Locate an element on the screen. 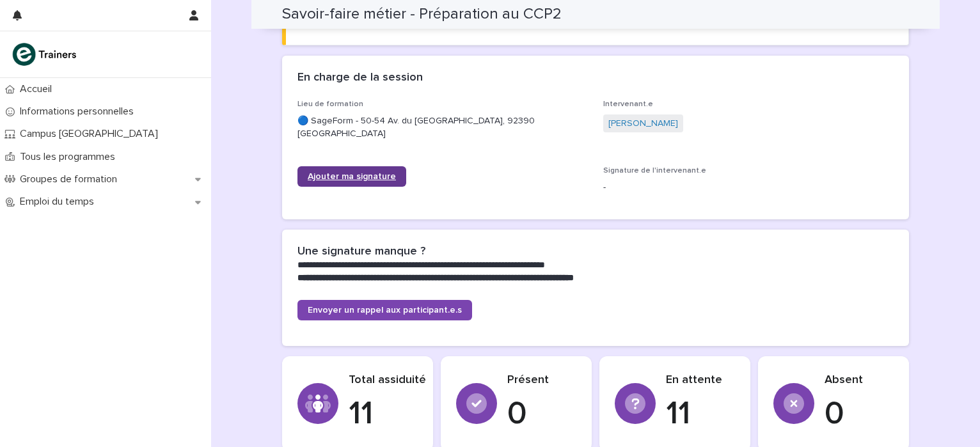 This screenshot has height=447, width=980. span: Ajouter ma signature is located at coordinates (352, 176).